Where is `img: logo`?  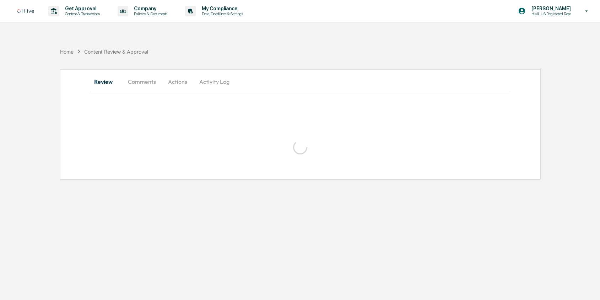
img: logo is located at coordinates (26, 11).